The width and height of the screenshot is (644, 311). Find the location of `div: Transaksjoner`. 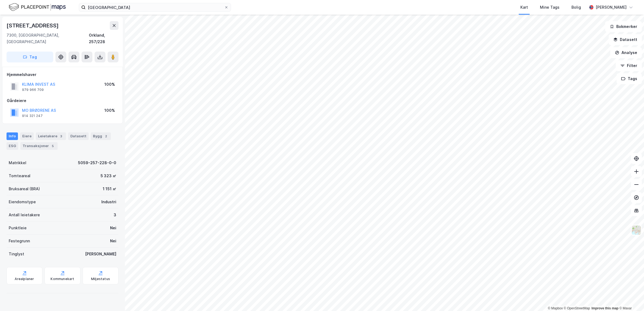

div: Transaksjoner is located at coordinates (39, 146).